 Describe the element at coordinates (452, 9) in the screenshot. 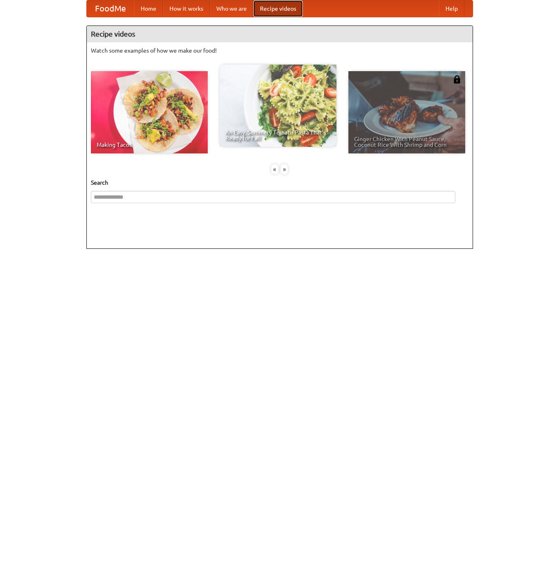

I see `a: Help` at that location.